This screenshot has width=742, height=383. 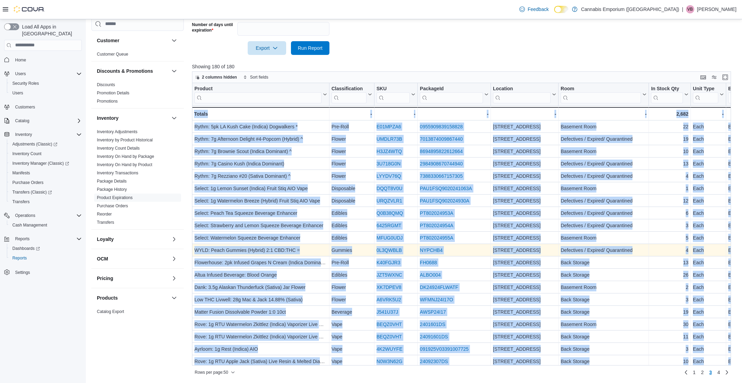 What do you see at coordinates (46, 192) in the screenshot?
I see `a: Transfers (Classic)` at bounding box center [46, 192].